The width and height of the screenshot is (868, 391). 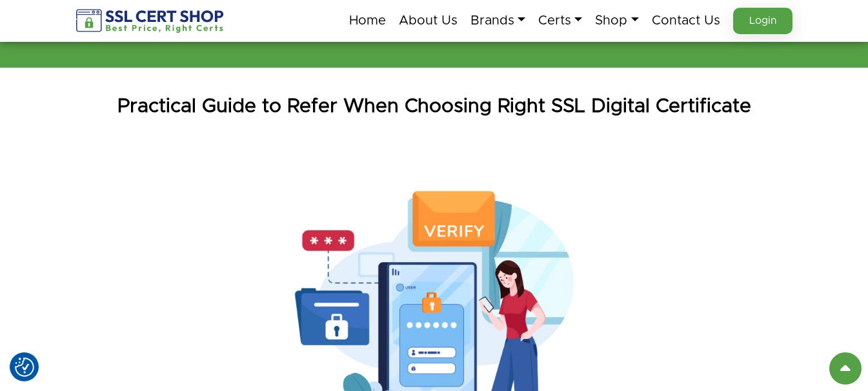 What do you see at coordinates (560, 21) in the screenshot?
I see `a: Certs` at bounding box center [560, 21].